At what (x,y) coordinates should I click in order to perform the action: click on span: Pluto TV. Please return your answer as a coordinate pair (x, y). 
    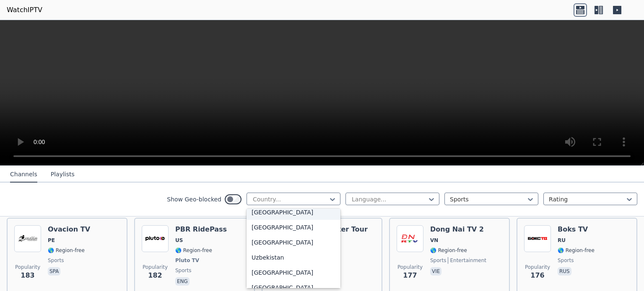
    Looking at the image, I should click on (187, 261).